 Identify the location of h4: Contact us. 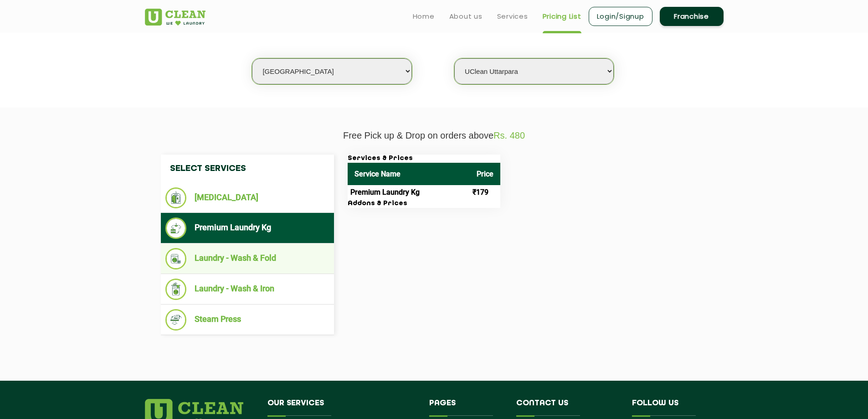
(567, 408).